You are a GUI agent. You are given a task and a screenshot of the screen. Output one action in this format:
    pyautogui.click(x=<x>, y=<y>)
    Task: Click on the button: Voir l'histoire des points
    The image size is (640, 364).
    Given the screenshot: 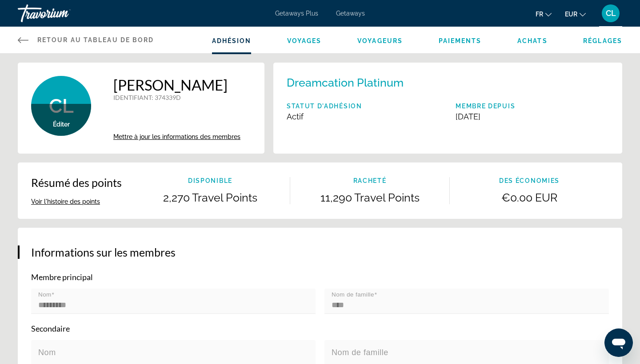 What is the action you would take?
    pyautogui.click(x=66, y=202)
    